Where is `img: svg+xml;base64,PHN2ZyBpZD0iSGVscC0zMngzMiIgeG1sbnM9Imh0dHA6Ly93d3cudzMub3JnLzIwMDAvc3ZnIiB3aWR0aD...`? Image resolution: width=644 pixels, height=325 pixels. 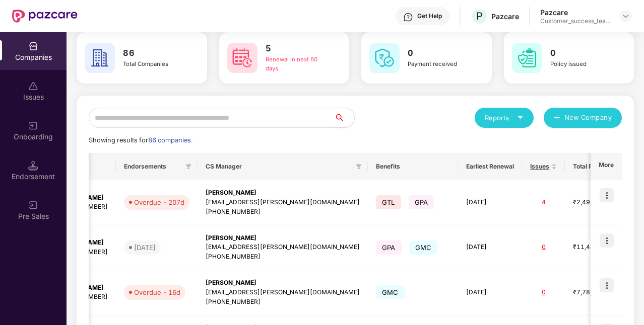
img: svg+xml;base64,PHN2ZyBpZD0iSGVscC0zMngzMiIgeG1sbnM9Imh0dHA6Ly93d3cudzMub3JnLzIwMDAvc3ZnIiB3aWR0aD... is located at coordinates (408, 17).